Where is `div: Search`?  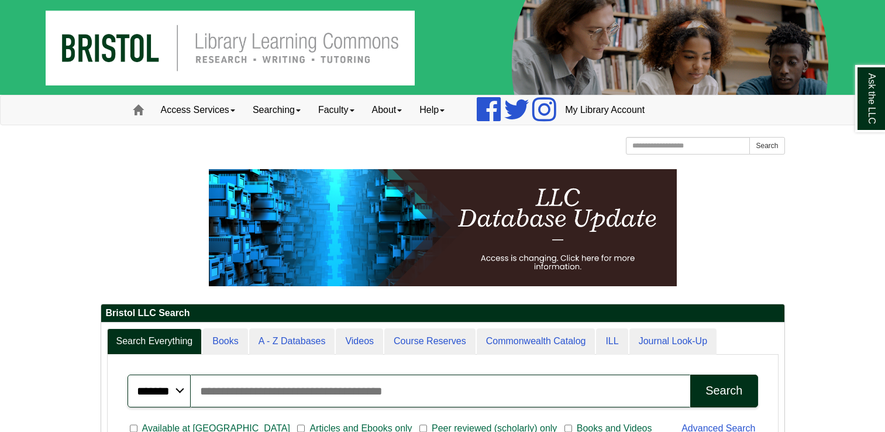
div: Search is located at coordinates (724, 390).